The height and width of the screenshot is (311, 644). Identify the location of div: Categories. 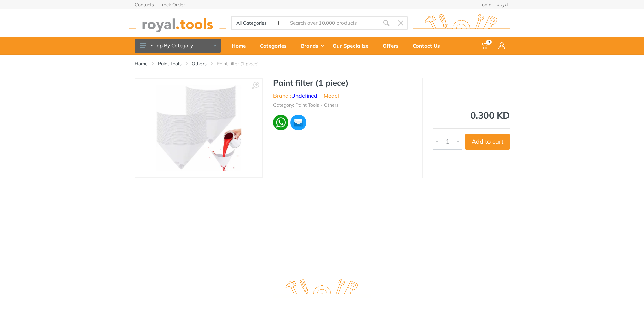
(276, 46).